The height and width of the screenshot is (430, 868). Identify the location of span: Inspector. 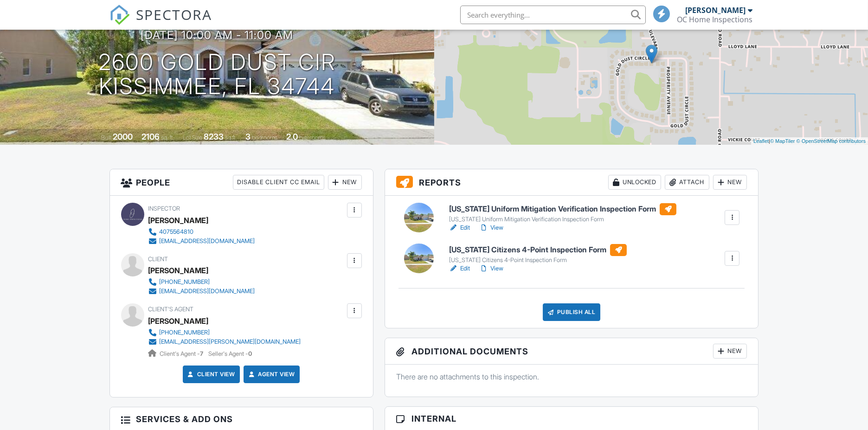
(164, 208).